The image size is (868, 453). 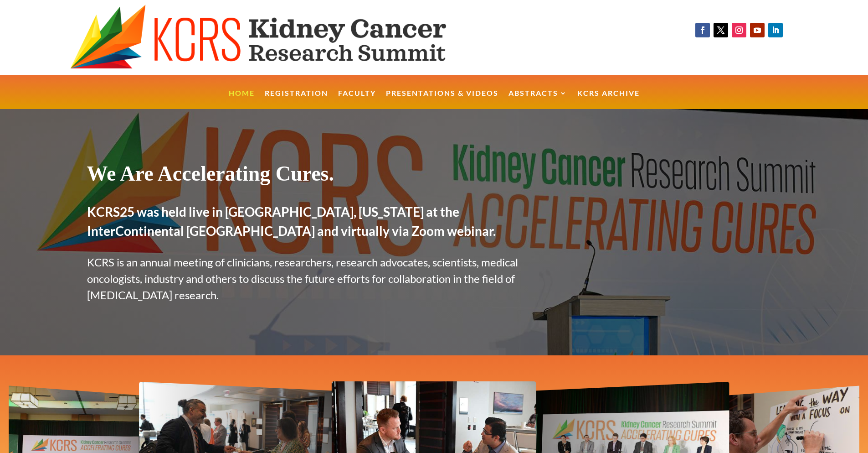 I want to click on a: Faculty, so click(x=357, y=100).